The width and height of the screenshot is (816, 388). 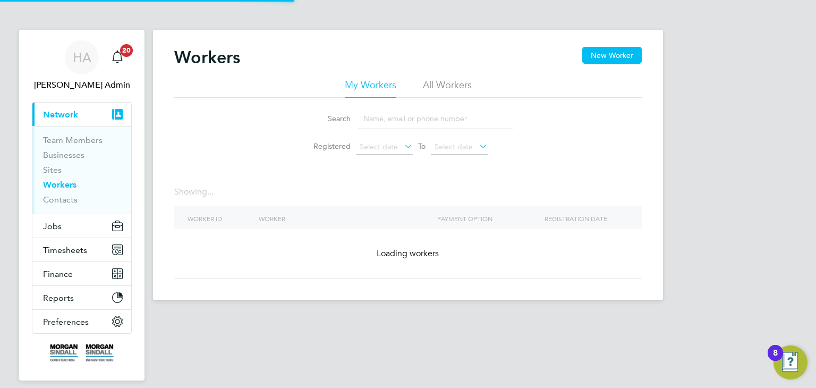 I want to click on h2: Workers, so click(x=207, y=57).